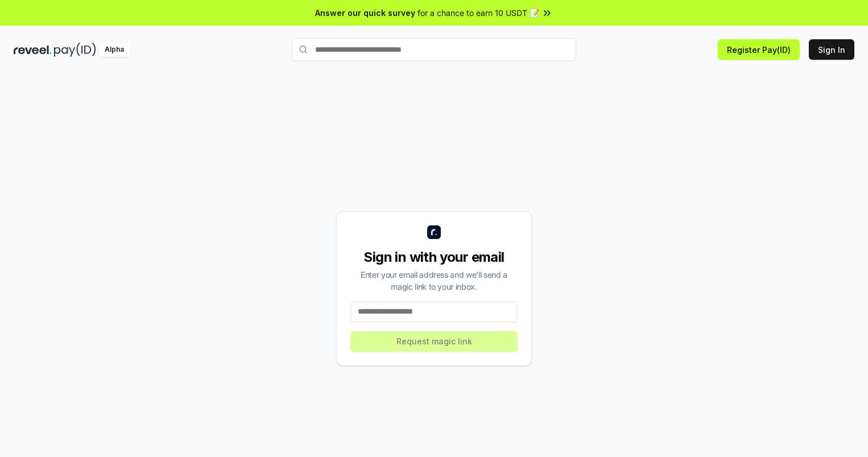  I want to click on span: Answer our quick survey, so click(366, 13).